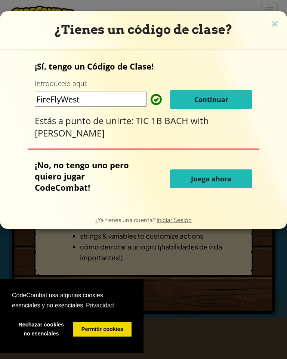  I want to click on span: Estás a punto de unirte:, so click(85, 120).